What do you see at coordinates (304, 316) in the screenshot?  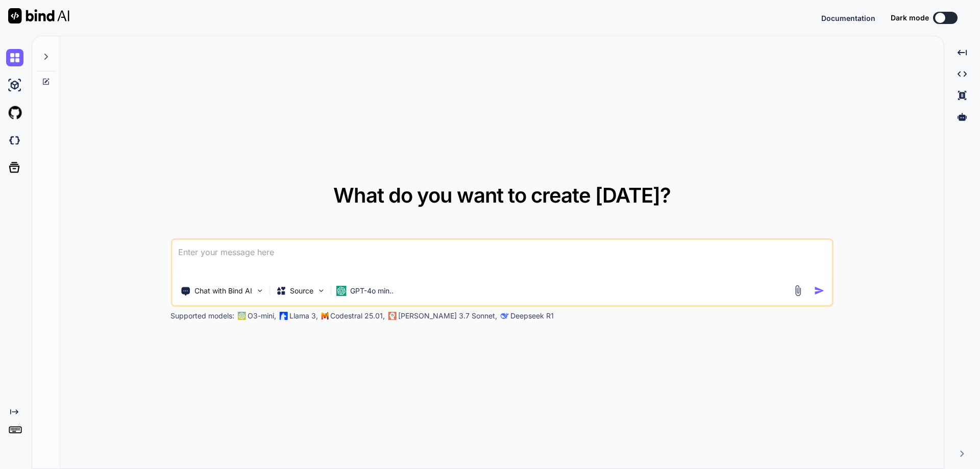 I see `p: Llama 3,` at bounding box center [304, 316].